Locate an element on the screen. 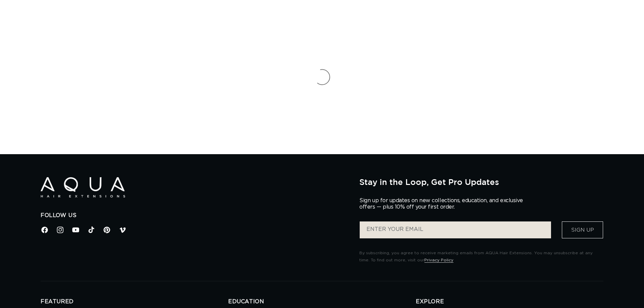 This screenshot has width=644, height=308. h2: EXPLORE is located at coordinates (510, 301).